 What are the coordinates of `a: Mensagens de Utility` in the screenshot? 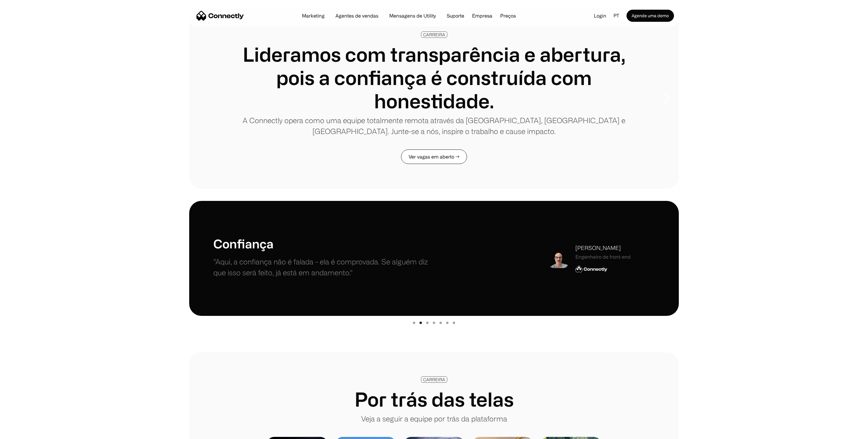 It's located at (412, 16).